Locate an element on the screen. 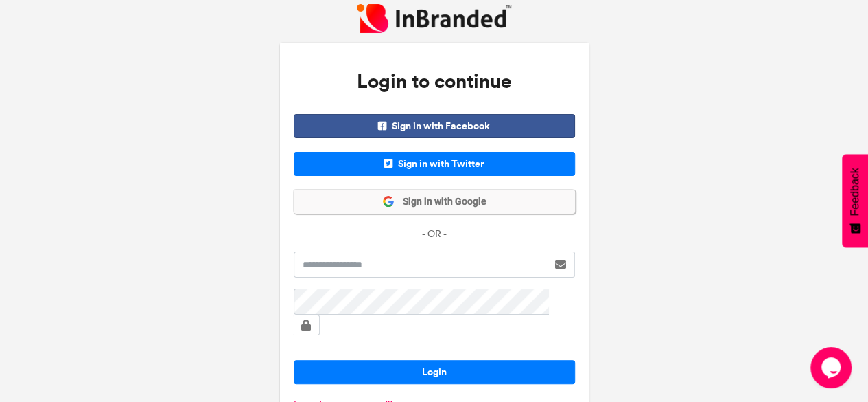  button: Sign in with Google is located at coordinates (435, 201).